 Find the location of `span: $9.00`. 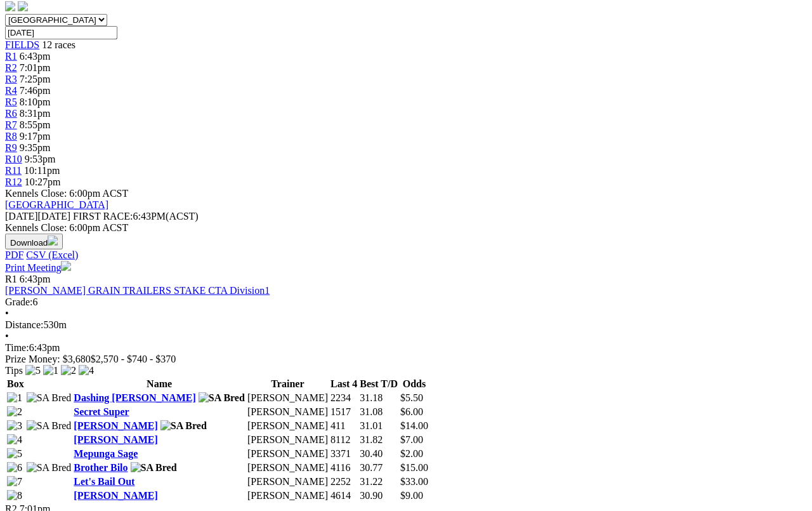

span: $9.00 is located at coordinates (412, 495).